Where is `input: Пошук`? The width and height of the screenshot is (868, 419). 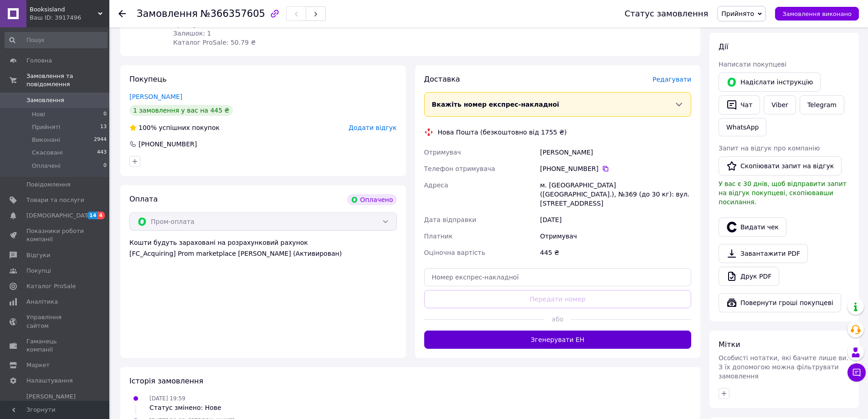 input: Пошук is located at coordinates (56, 40).